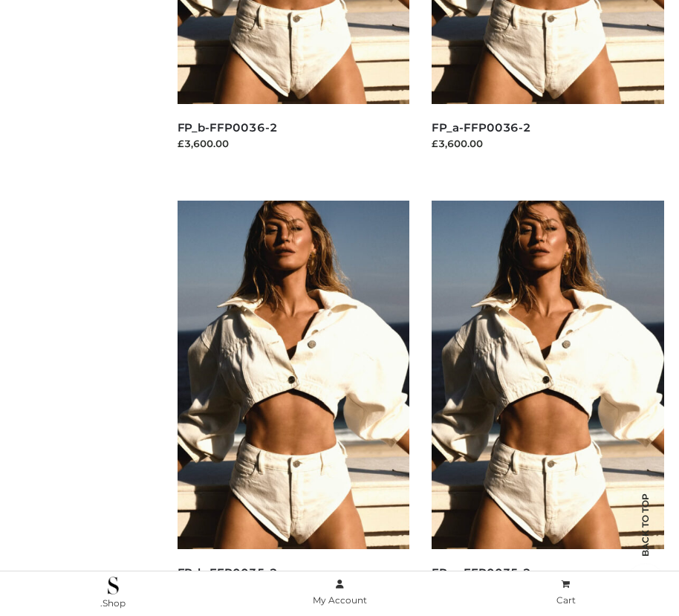  What do you see at coordinates (228, 572) in the screenshot?
I see `a: FP_b-FFP0035-2` at bounding box center [228, 572].